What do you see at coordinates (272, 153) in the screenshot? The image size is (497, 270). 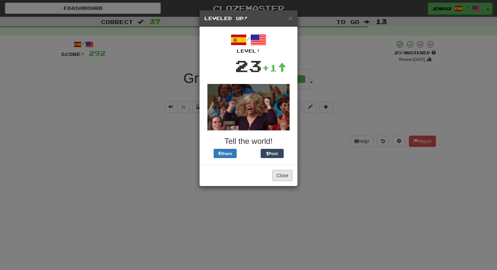 I see `button: Post` at bounding box center [272, 153].